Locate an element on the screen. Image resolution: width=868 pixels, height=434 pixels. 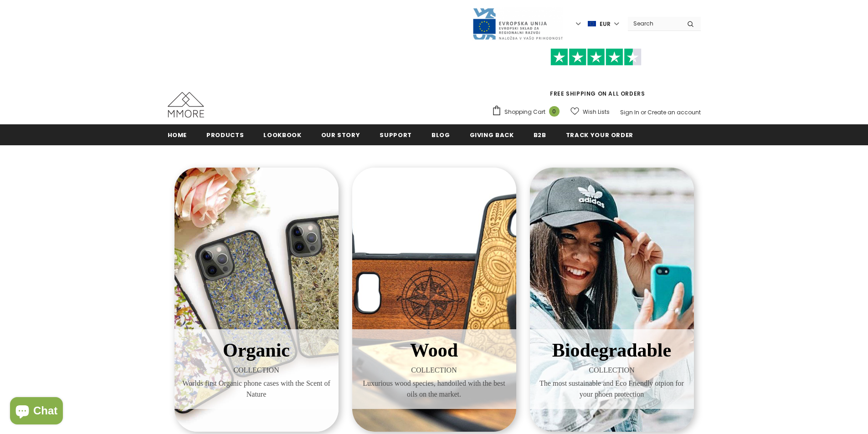
span: Luxurious wood species, handoiled with the best oils on the market. is located at coordinates (434, 389).